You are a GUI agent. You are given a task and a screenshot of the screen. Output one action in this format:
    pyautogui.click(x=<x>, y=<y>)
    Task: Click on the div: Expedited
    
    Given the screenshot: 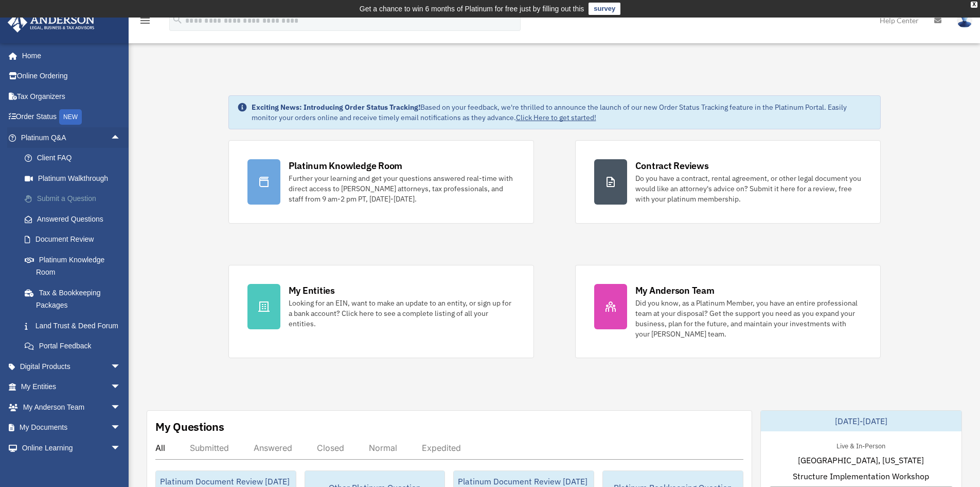 What is the action you would take?
    pyautogui.click(x=441, y=448)
    